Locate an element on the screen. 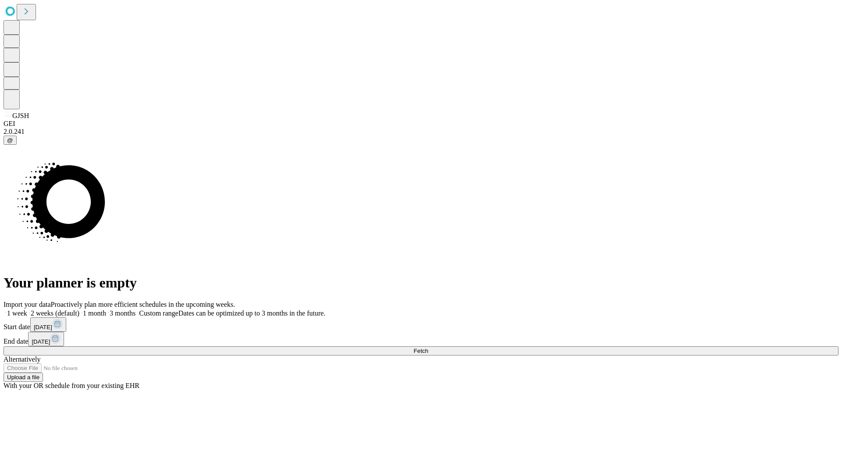 This screenshot has height=474, width=842. button: Upload a file is located at coordinates (23, 377).